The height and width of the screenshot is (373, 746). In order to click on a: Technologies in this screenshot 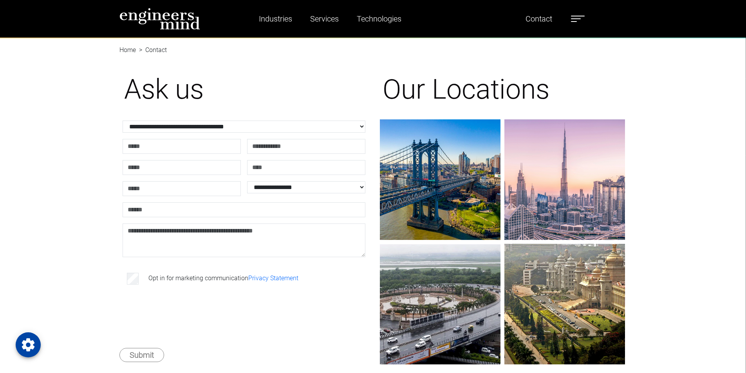, I will do `click(379, 19)`.